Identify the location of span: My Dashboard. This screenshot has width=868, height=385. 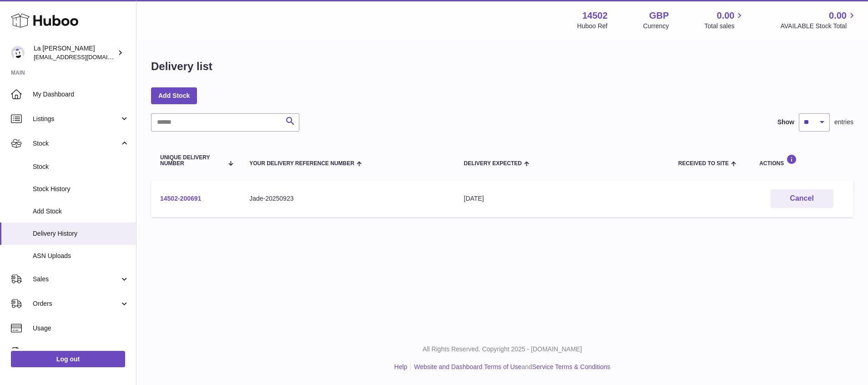
(81, 95).